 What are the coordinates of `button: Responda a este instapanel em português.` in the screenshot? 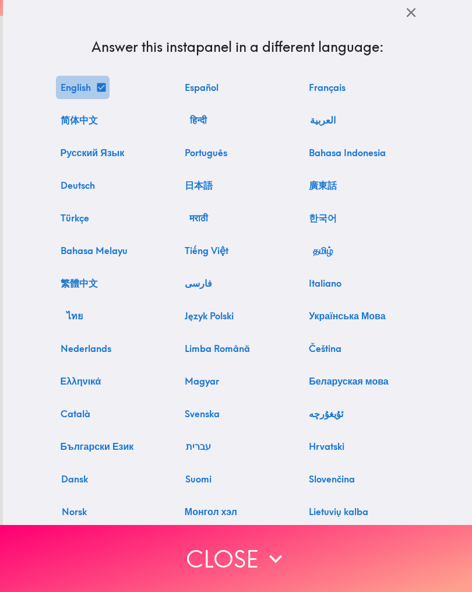 It's located at (206, 153).